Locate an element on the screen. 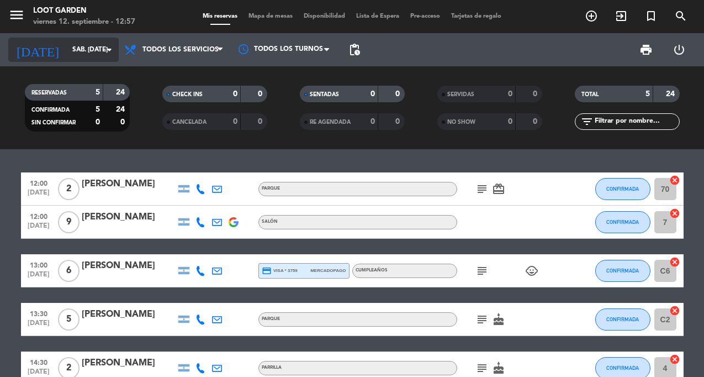  span: Tarjetas de regalo is located at coordinates (476, 16).